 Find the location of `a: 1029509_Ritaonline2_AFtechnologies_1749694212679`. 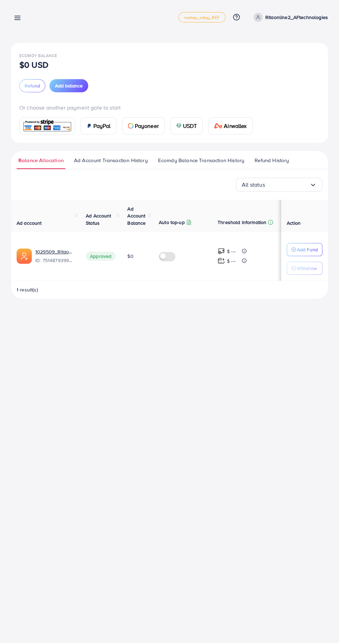

a: 1029509_Ritaonline2_AFtechnologies_1749694212679 is located at coordinates (55, 252).